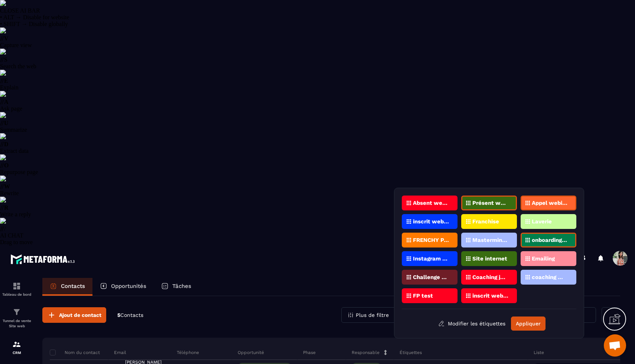 This screenshot has height=364, width=635. Describe the element at coordinates (16, 294) in the screenshot. I see `p: Tableau de bord` at that location.